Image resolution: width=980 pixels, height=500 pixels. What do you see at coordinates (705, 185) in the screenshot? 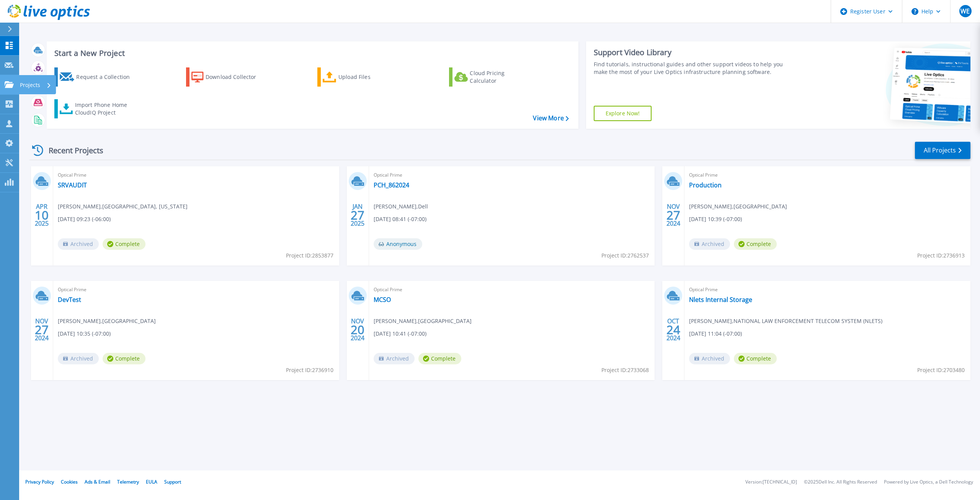
I see `a: Production` at bounding box center [705, 185].